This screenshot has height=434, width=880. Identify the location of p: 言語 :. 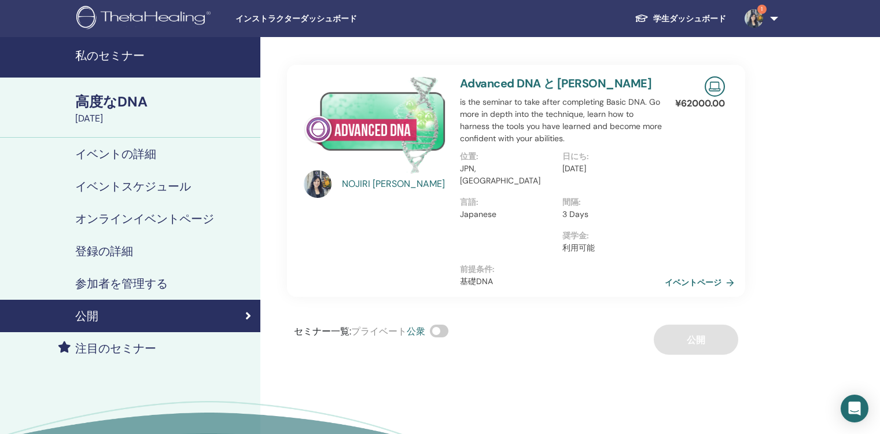
(508, 202).